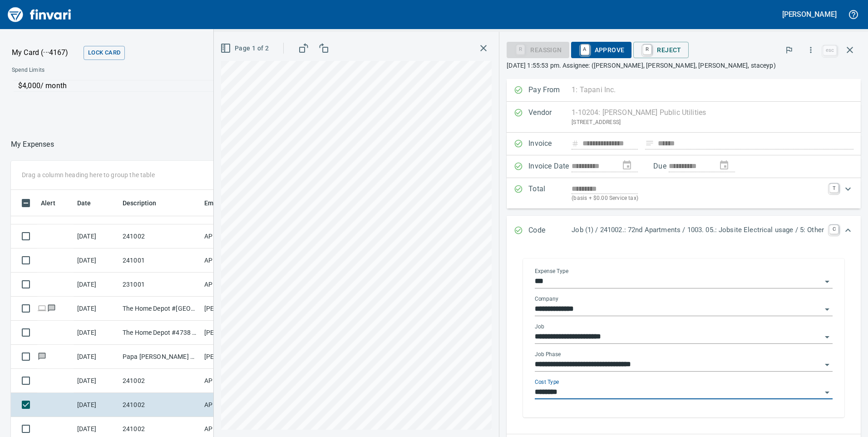 This screenshot has height=437, width=868. I want to click on a: C, so click(834, 229).